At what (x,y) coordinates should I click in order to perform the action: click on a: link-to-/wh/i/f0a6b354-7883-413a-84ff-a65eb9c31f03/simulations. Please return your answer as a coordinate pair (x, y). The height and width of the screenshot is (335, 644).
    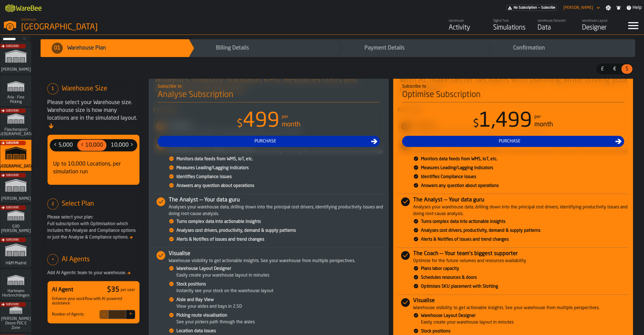
    Looking at the image, I should click on (16, 285).